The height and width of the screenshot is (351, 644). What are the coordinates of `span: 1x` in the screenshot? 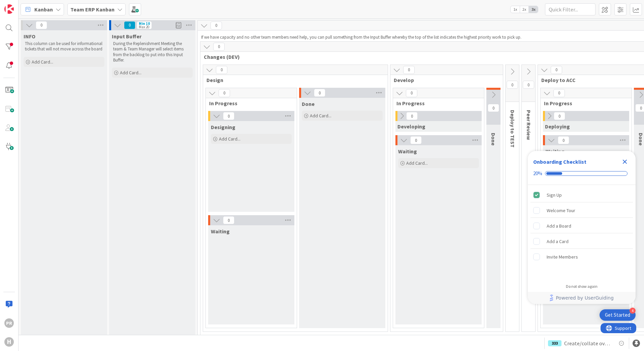 It's located at (515, 9).